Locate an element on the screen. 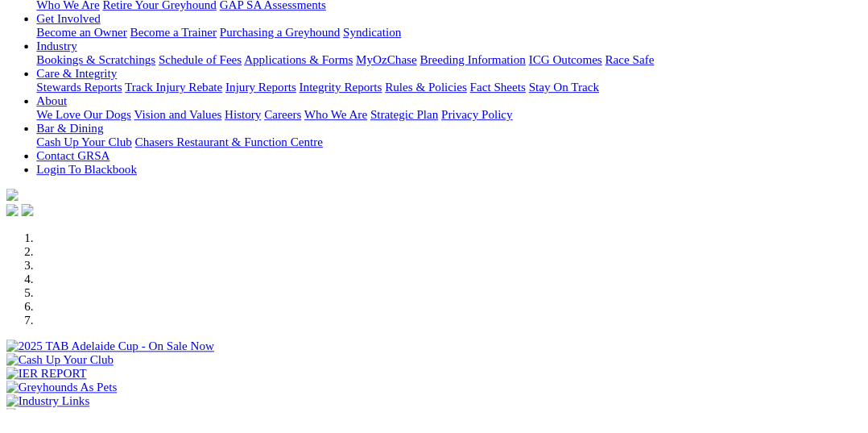  div: About is located at coordinates (450, 122).